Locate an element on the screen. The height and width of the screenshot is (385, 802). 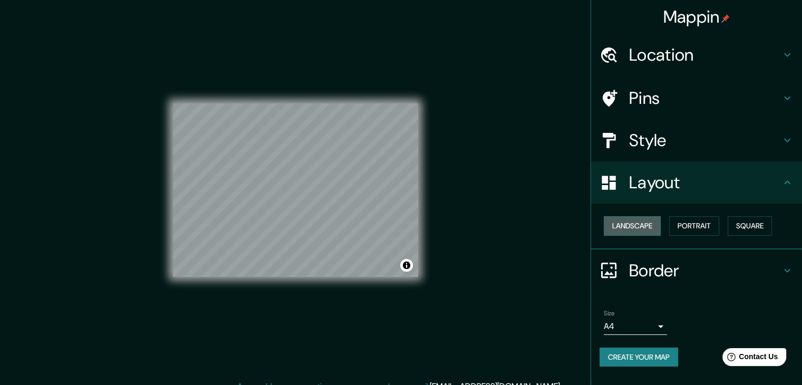
button: Toggle attribution is located at coordinates (407, 265).